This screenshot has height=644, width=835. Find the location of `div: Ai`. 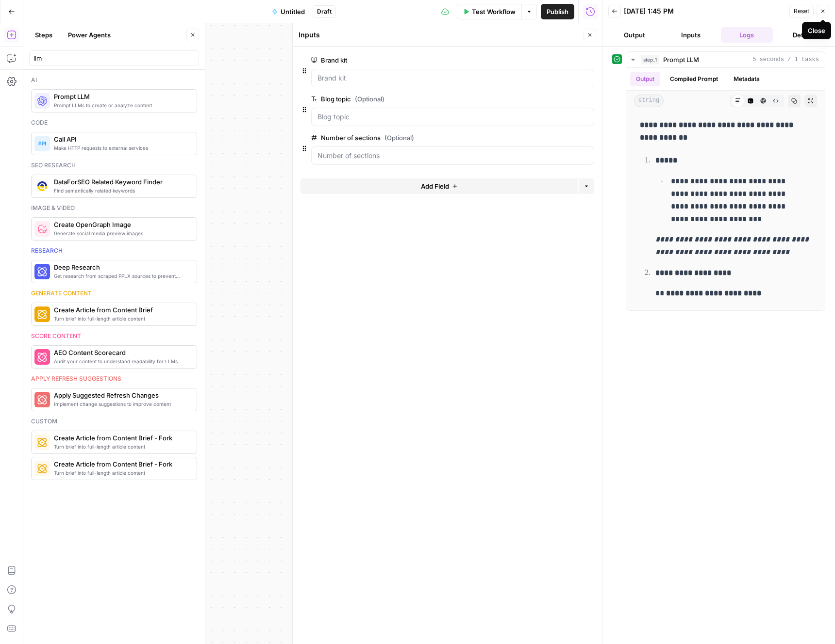

div: Ai is located at coordinates (114, 80).